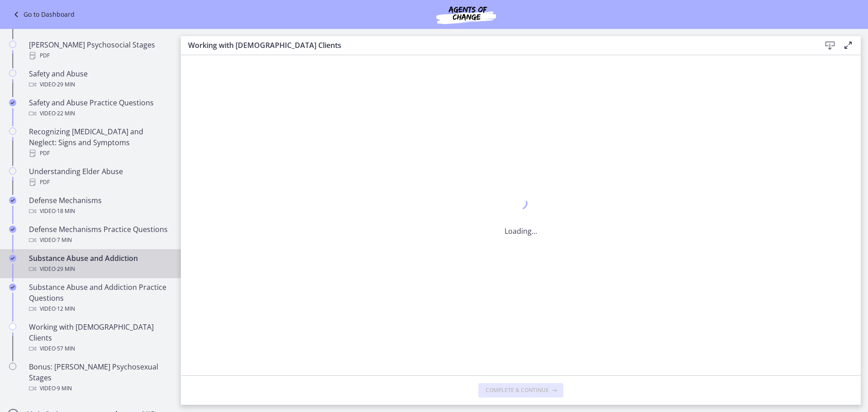 This screenshot has height=412, width=868. I want to click on div: Understanding Elder Abuse, so click(100, 177).